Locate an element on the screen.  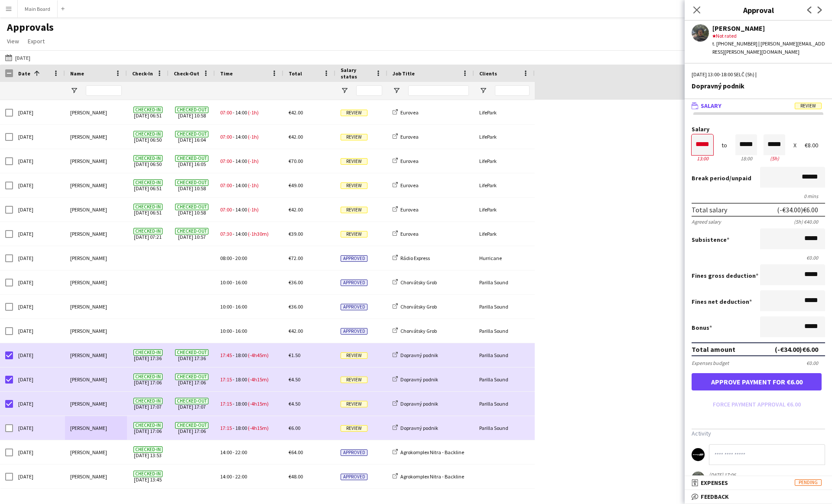
input: Job Title Filter Input is located at coordinates (439, 90).